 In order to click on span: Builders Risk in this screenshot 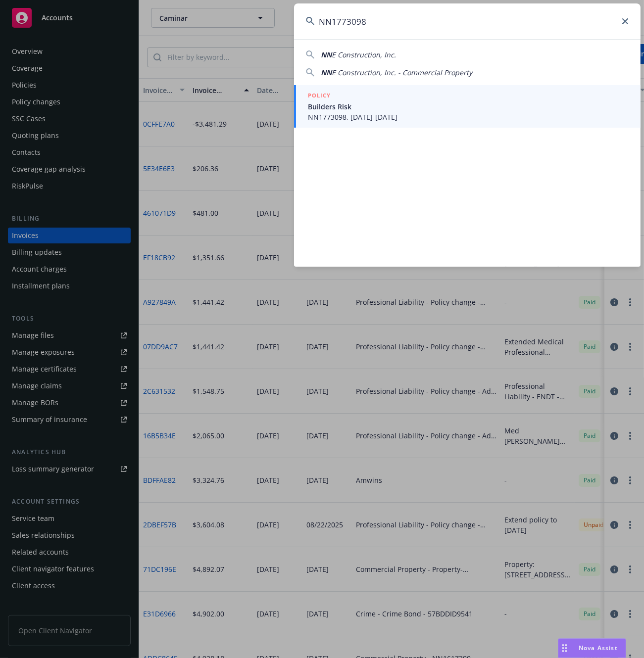, I will do `click(468, 107)`.